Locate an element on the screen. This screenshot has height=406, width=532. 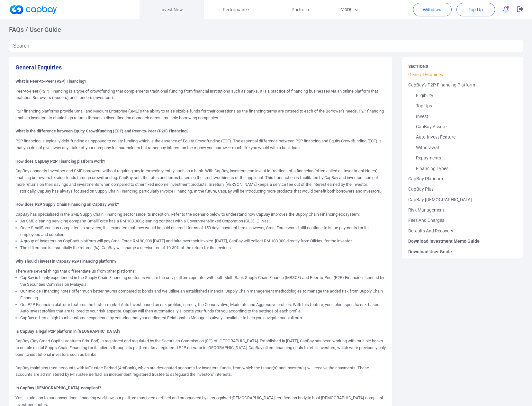
span: Download Investment Memo Guide is located at coordinates (462, 241).